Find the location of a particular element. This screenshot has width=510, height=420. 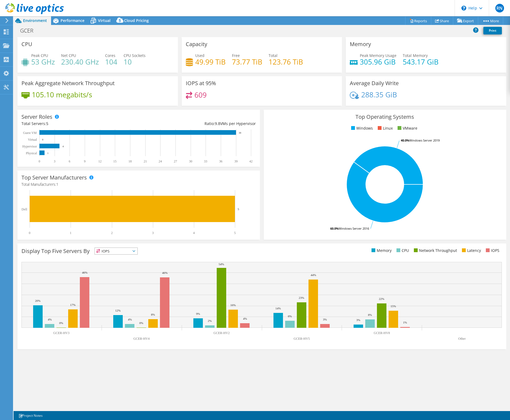

li: Memory is located at coordinates (381, 250).